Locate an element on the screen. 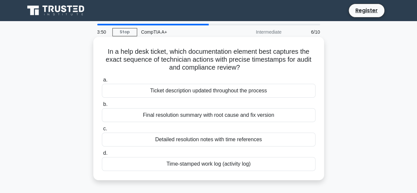 Image resolution: width=417 pixels, height=193 pixels. div: Final resolution summary with root cause and fix version is located at coordinates (209, 115).